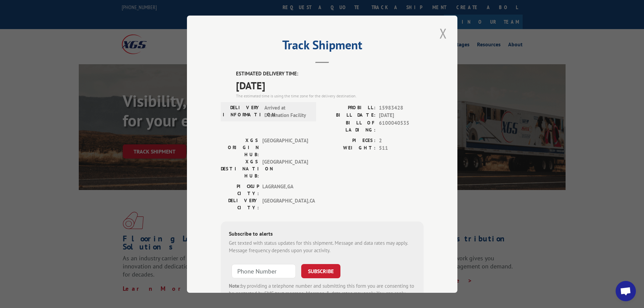  Describe the element at coordinates (349, 126) in the screenshot. I see `label: BILL OF LADING:` at that location.